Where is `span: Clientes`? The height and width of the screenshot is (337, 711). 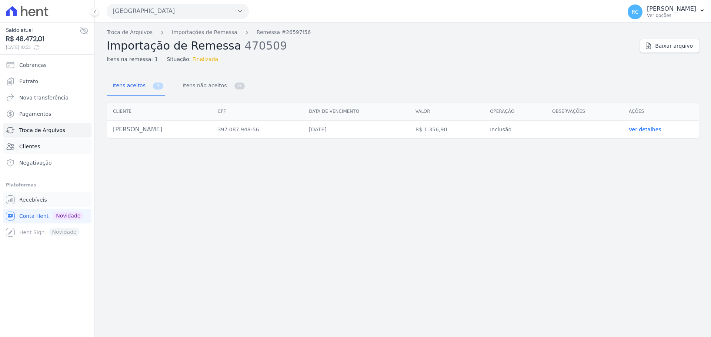
span: Clientes is located at coordinates (30, 147).